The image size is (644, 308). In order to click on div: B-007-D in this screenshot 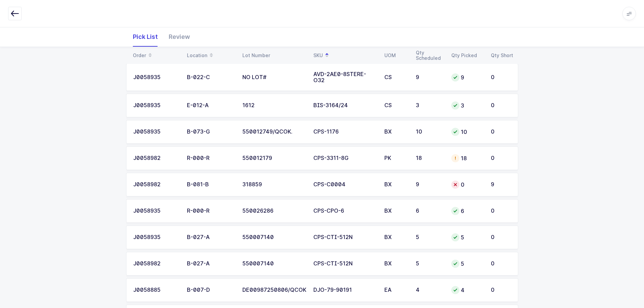, I will do `click(210, 290)`.